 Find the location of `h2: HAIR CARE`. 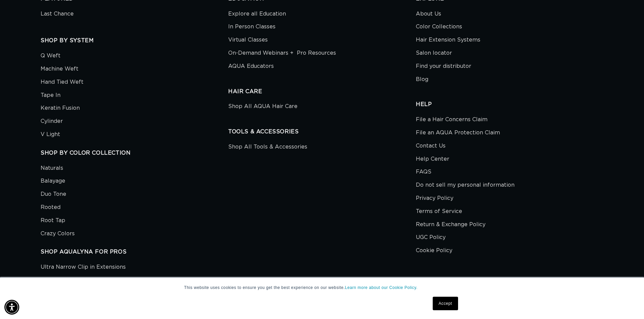

h2: HAIR CARE is located at coordinates (322, 92).